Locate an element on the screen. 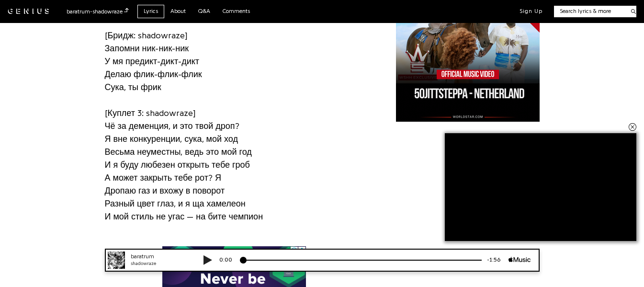 The image size is (644, 287). input: Search lyrics & more is located at coordinates (590, 11).